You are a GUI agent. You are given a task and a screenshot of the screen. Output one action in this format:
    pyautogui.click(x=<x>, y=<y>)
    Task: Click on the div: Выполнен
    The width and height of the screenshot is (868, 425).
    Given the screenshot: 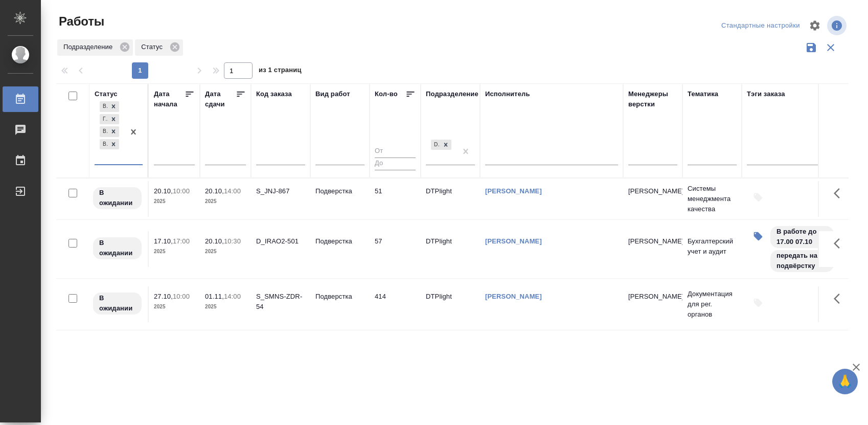 What is the action you would take?
    pyautogui.click(x=103, y=106)
    